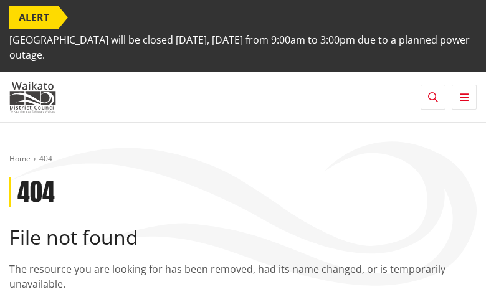  I want to click on span: 404, so click(45, 158).